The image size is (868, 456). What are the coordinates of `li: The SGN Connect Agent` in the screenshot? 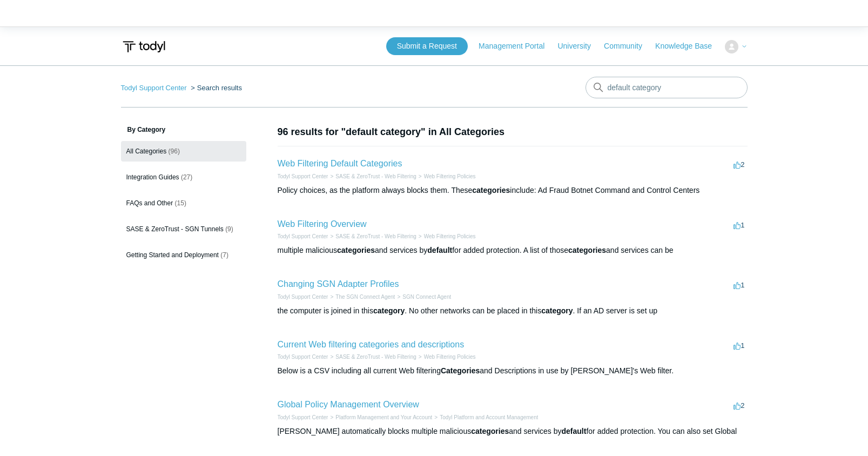 It's located at (361, 297).